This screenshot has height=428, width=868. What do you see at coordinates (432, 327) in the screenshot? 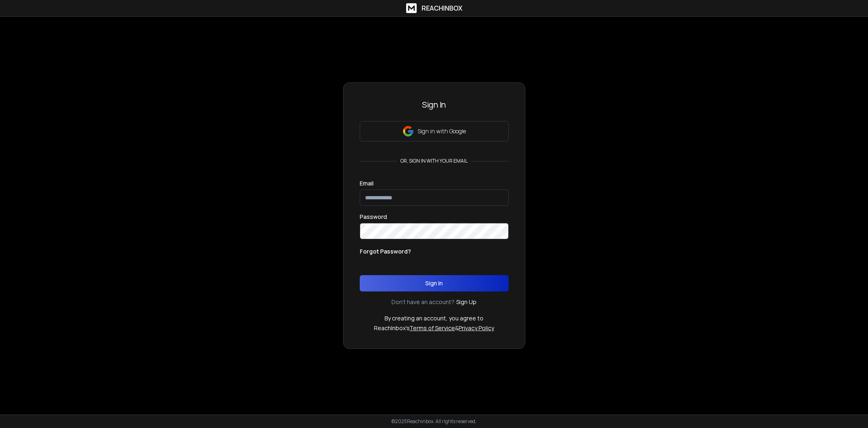
I see `span: Terms of Service` at bounding box center [432, 327].